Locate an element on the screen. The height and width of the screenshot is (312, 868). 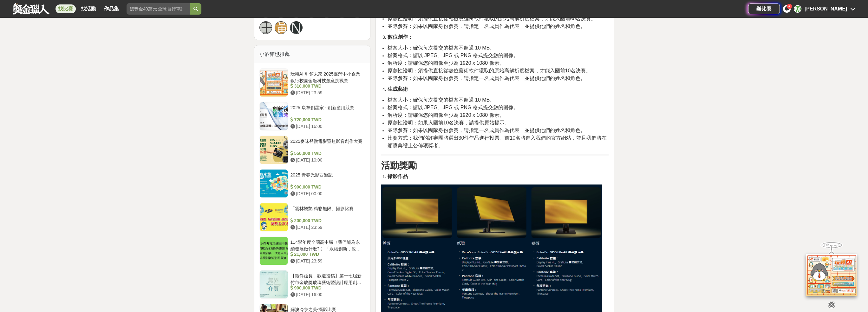
span: 原創性證明：須提供直接從數位藝術軟件獲取的原始高解析度檔案，才能入圍前10名決賽。 is located at coordinates (489, 70).